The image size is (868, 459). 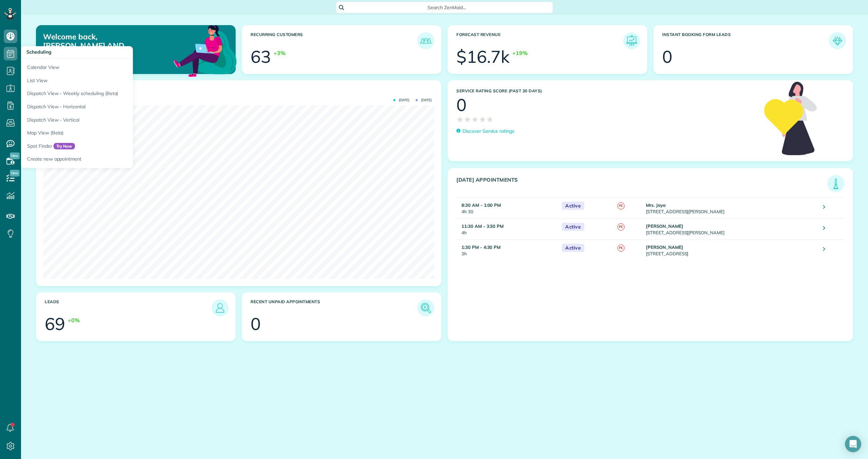 What do you see at coordinates (656, 205) in the screenshot?
I see `strong: Mrs. Jaya` at bounding box center [656, 205].